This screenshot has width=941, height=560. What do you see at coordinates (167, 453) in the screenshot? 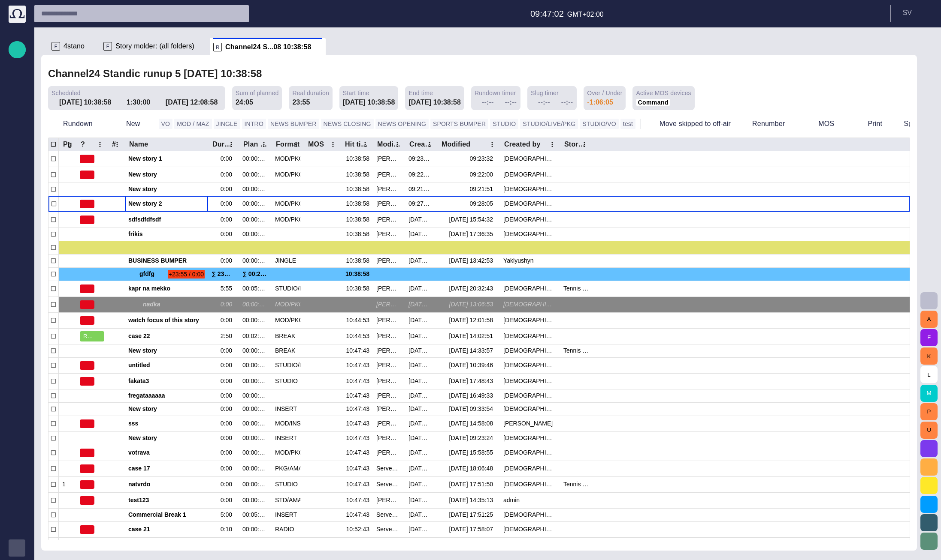
I see `span: votrava` at bounding box center [167, 453].